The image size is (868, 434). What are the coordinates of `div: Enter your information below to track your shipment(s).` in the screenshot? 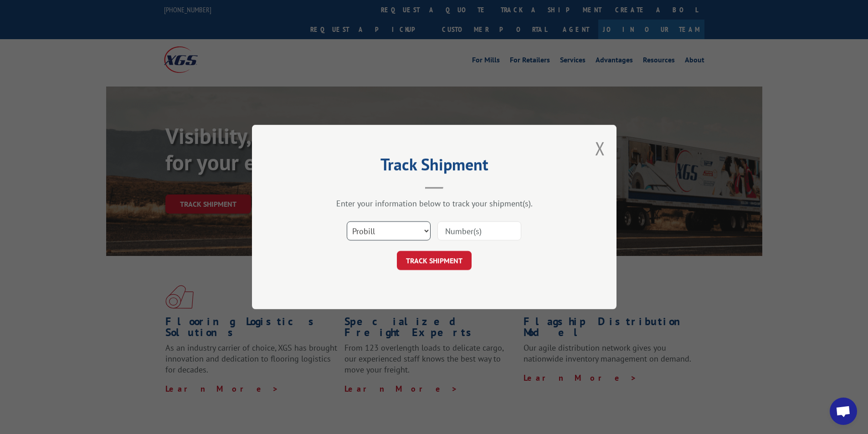 It's located at (434, 203).